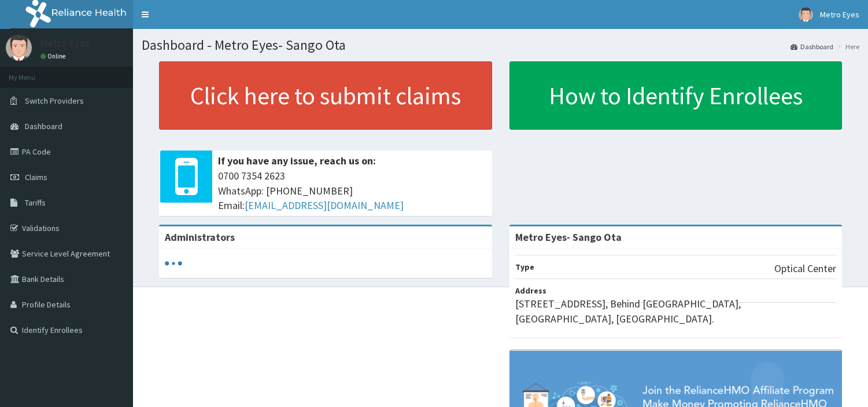 This screenshot has height=407, width=868. I want to click on strong: Metro Eyes- Sango Ota, so click(568, 237).